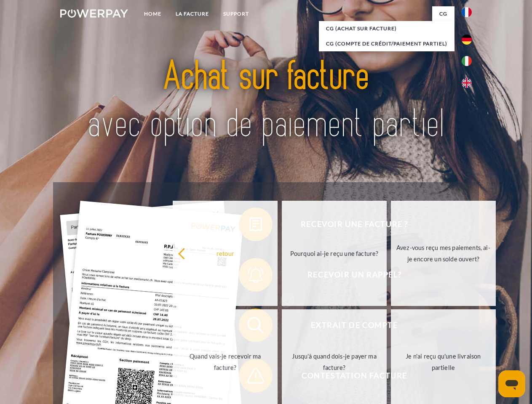 The height and width of the screenshot is (404, 532). I want to click on a: Avez-vous reçu mes paiements, ai-je encore un solde ouvert?, so click(443, 253).